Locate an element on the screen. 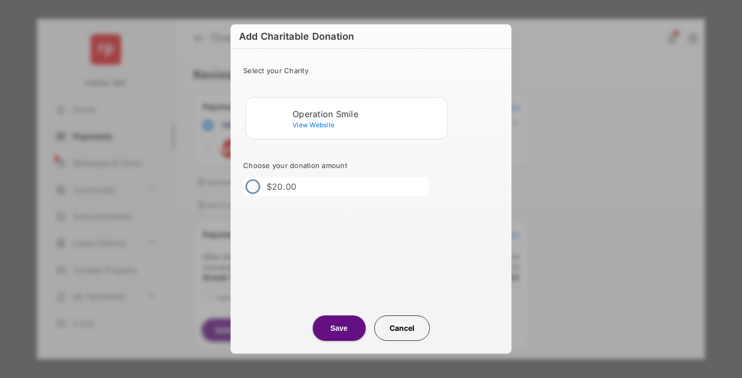 This screenshot has height=378, width=742. span: Select your Charity is located at coordinates (276, 71).